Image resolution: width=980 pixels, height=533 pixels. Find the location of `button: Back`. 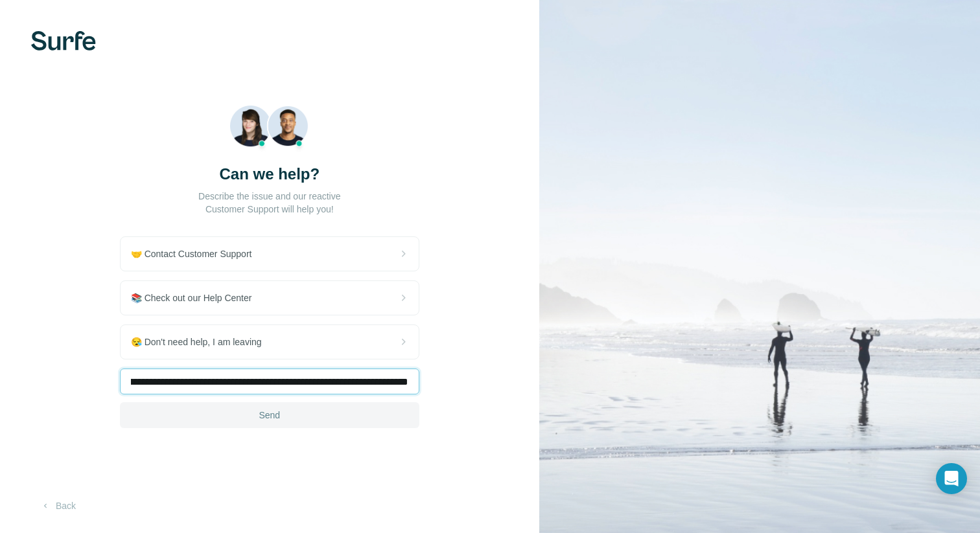

button: Back is located at coordinates (57, 506).